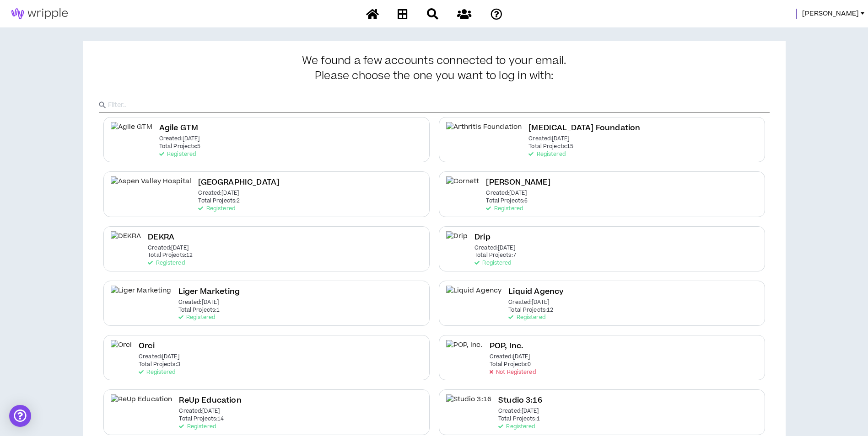 This screenshot has width=868, height=436. Describe the element at coordinates (506, 346) in the screenshot. I see `h2: POP, Inc.` at that location.